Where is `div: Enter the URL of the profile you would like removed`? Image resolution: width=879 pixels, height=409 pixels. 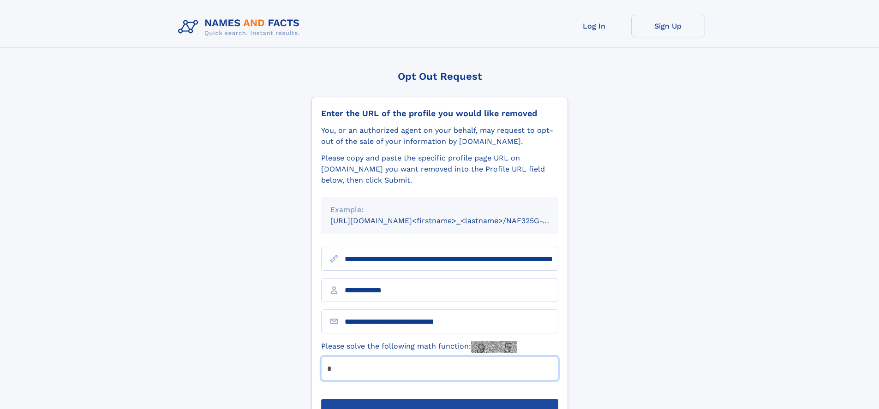
div: Enter the URL of the profile you would like removed is located at coordinates (440, 114).